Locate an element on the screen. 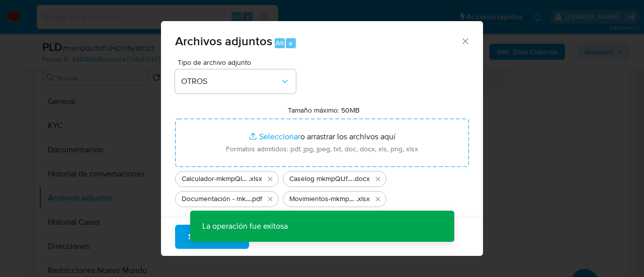 The width and height of the screenshot is (644, 277). span: Caselog mkmpQIJfdTlJHiD7r5y16C03_2025_07_18_03_40_27 is located at coordinates (321, 179).